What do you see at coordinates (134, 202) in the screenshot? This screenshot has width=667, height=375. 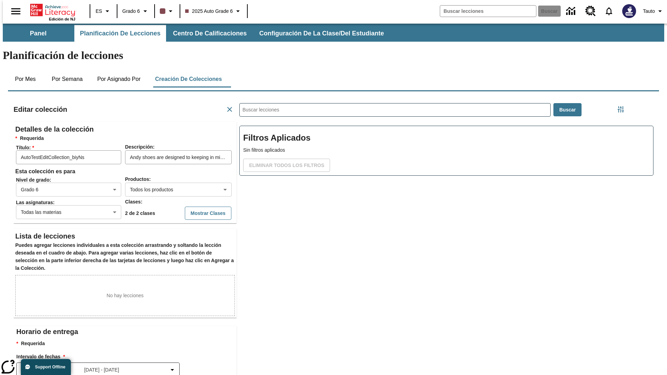 I see `span: Clases :` at bounding box center [134, 202].